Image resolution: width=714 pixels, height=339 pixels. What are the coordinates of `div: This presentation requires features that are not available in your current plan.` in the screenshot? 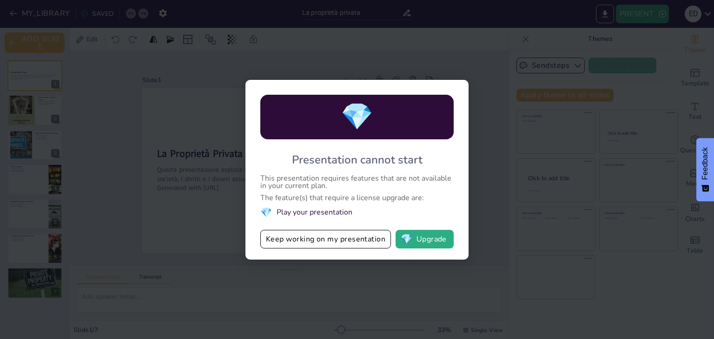 It's located at (357, 182).